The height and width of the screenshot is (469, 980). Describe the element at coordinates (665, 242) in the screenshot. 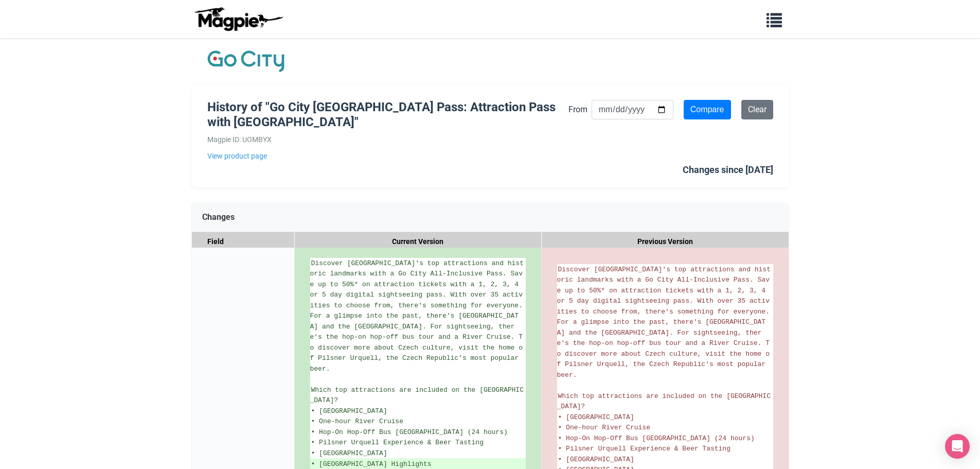

I see `div: Previous Version` at that location.